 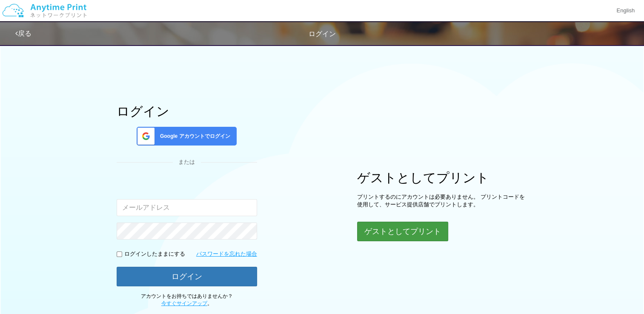 What do you see at coordinates (193, 136) in the screenshot?
I see `span: Google アカウントでログイン` at bounding box center [193, 136].